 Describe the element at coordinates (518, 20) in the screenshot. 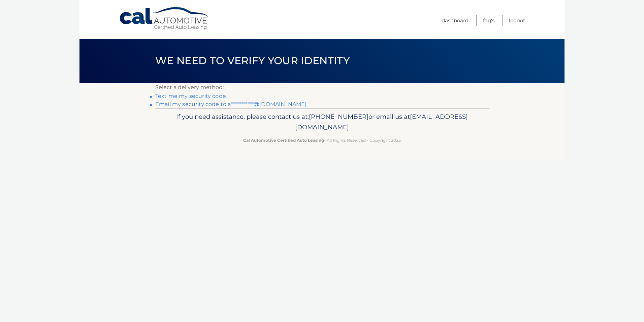

I see `a: Logout` at that location.